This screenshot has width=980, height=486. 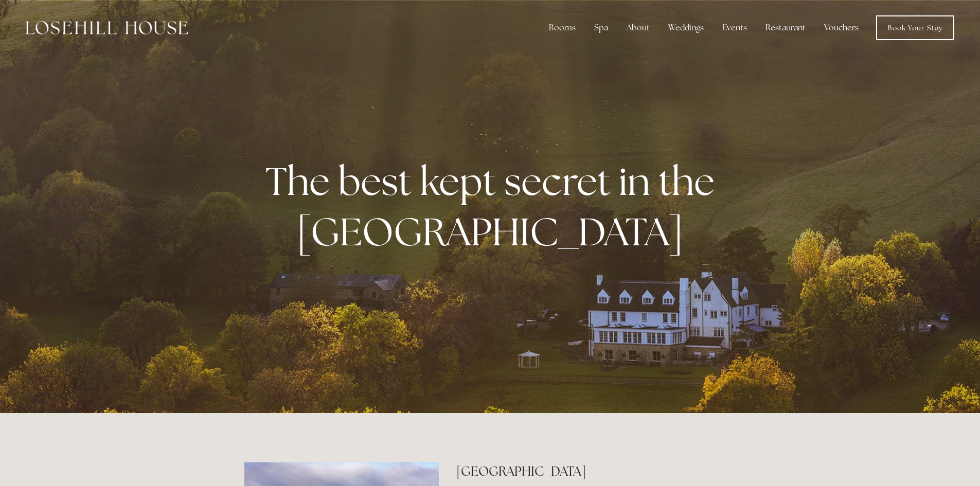 What do you see at coordinates (786, 28) in the screenshot?
I see `div: Restaurant` at bounding box center [786, 28].